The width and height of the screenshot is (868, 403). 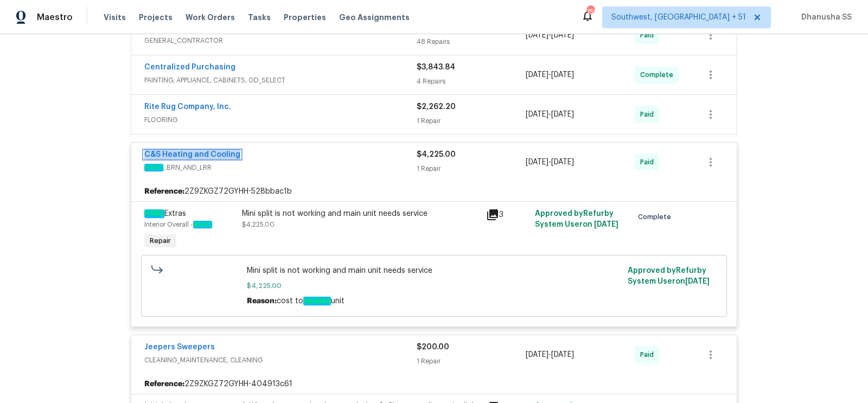 What do you see at coordinates (280, 168) in the screenshot?
I see `span: , BRN_AND_LRR` at bounding box center [280, 168].